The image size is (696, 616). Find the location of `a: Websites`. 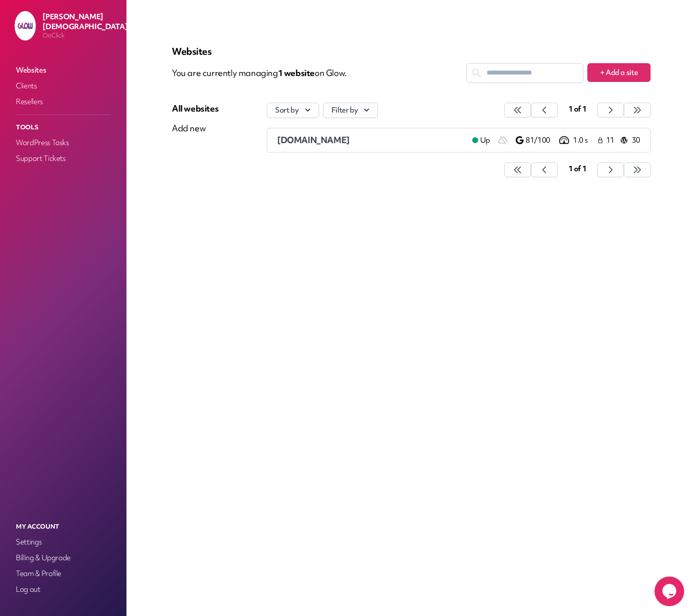

a: Websites is located at coordinates (63, 70).